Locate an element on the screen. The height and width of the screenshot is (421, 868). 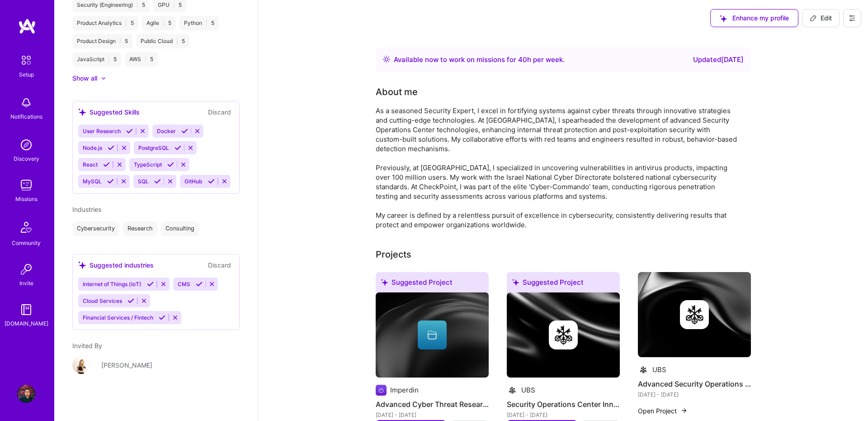
div: JavaScript 5 is located at coordinates (97, 59).